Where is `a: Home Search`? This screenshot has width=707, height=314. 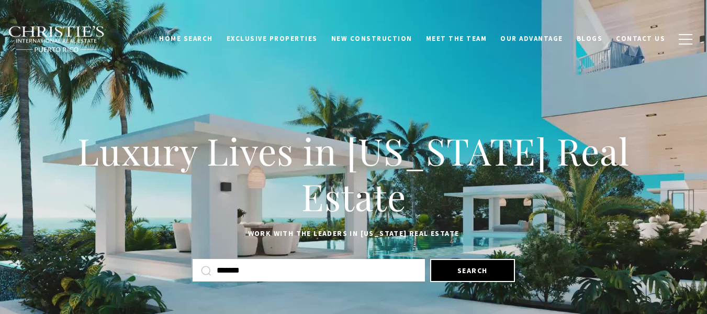 a: Home Search is located at coordinates (186, 39).